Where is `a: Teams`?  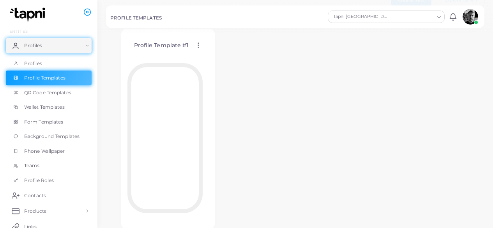
a: Teams is located at coordinates (49, 166).